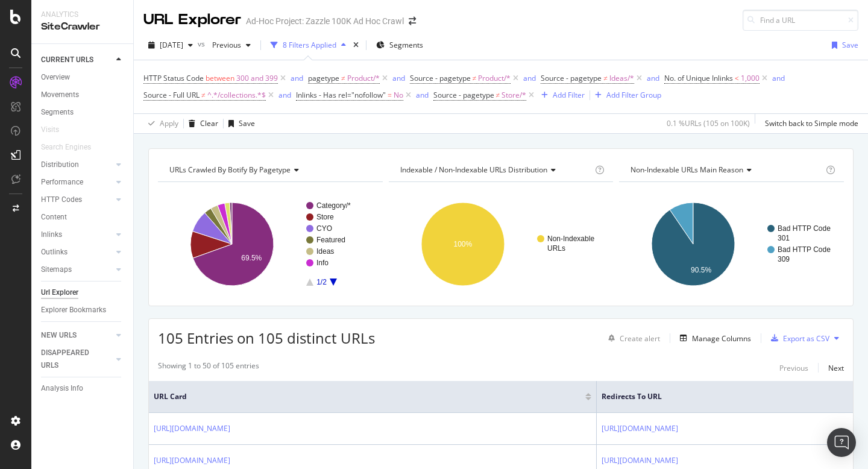  What do you see at coordinates (333, 206) in the screenshot?
I see `text: Category/*` at bounding box center [333, 206].